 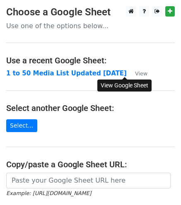 What do you see at coordinates (137, 73) in the screenshot?
I see `a: View` at bounding box center [137, 73].